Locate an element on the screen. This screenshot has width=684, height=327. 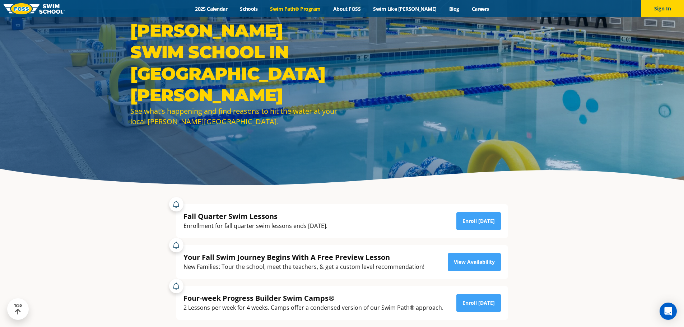
div: New Families: Tour the school, meet the teachers, & get a custom level recommendation! is located at coordinates (304, 267).